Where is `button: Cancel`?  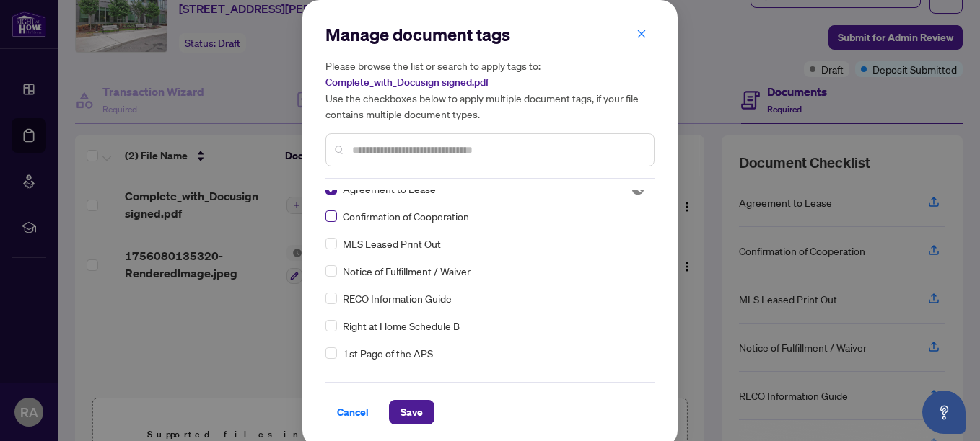
button: Cancel is located at coordinates (353, 412).